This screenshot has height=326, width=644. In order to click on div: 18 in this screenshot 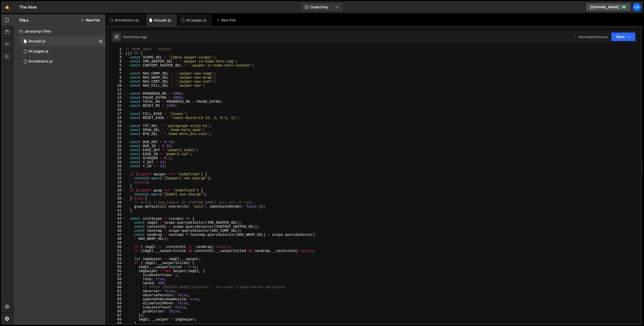, I will do `click(116, 118)`.